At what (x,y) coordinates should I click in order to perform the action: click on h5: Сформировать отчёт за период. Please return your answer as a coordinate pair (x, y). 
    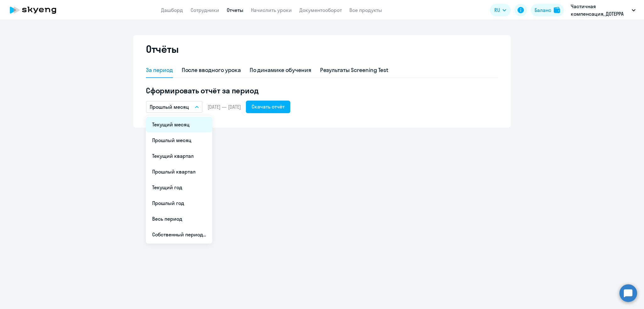
    Looking at the image, I should click on (322, 90).